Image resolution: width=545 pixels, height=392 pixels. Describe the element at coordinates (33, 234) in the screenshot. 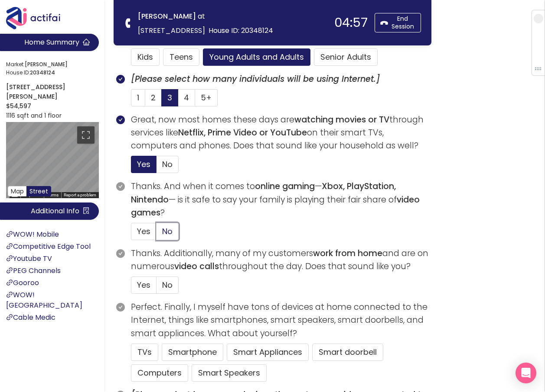

I see `a: WOW! Mobile` at that location.